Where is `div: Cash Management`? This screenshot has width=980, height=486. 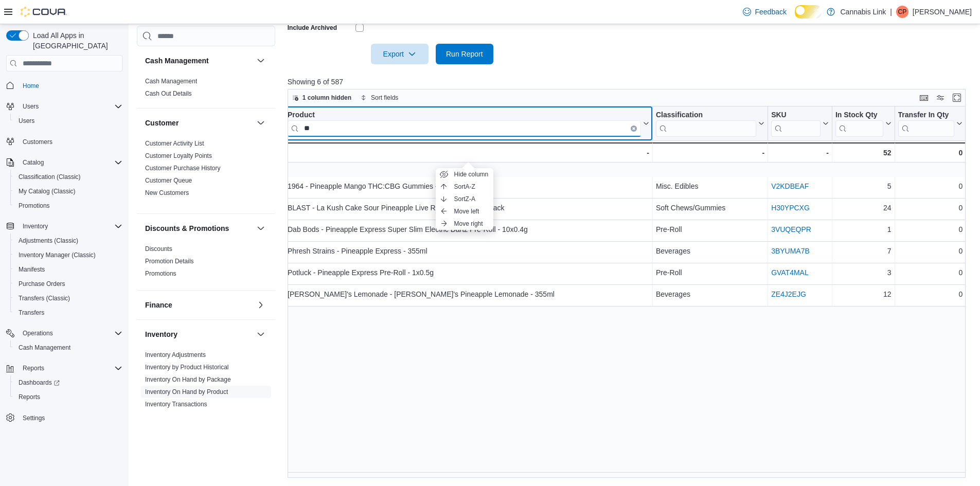 div: Cash Management is located at coordinates (206, 92).